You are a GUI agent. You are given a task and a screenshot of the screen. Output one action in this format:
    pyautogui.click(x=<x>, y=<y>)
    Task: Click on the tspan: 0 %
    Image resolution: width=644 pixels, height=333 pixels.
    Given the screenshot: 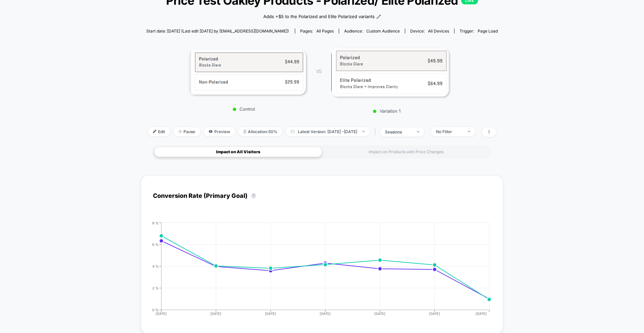 What is the action you would take?
    pyautogui.click(x=156, y=310)
    